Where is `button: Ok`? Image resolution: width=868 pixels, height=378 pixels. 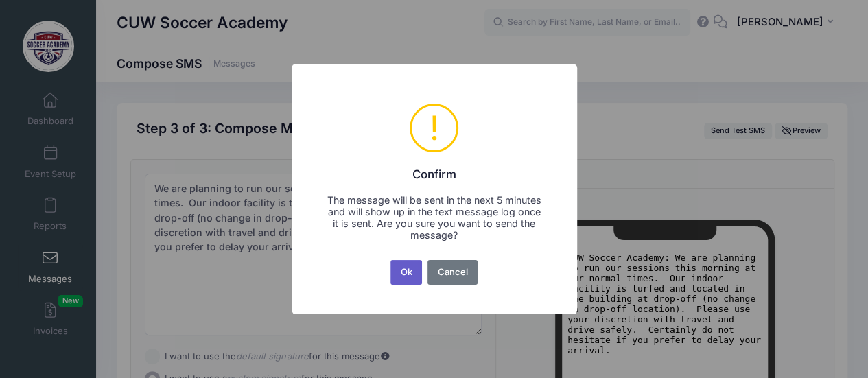 button: Ok is located at coordinates (406, 273).